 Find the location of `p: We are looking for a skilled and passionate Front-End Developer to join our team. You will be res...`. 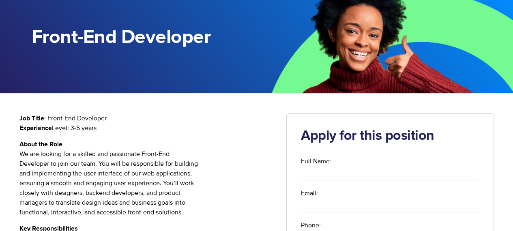

p: We are looking for a skilled and passionate Front-End Developer to join our team. You will be res... is located at coordinates (147, 179).